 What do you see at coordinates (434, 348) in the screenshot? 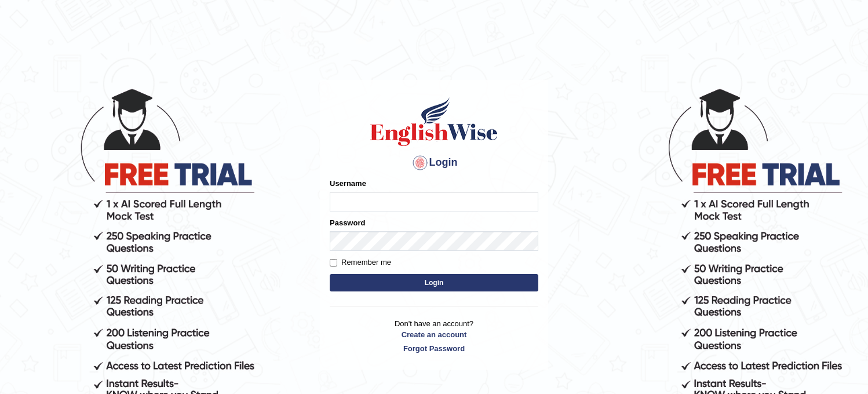
I see `a: Forgot Password` at bounding box center [434, 348].